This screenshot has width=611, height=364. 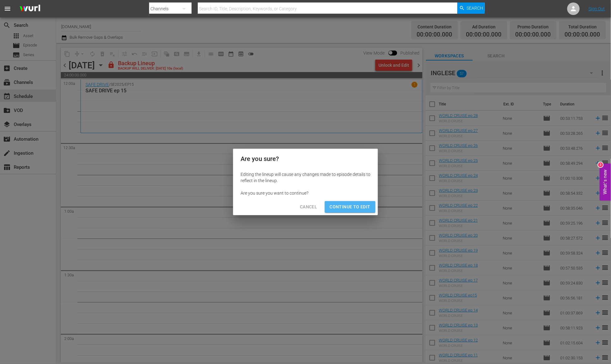 What do you see at coordinates (605, 182) in the screenshot?
I see `button: Open Feedback Widget` at bounding box center [605, 182].